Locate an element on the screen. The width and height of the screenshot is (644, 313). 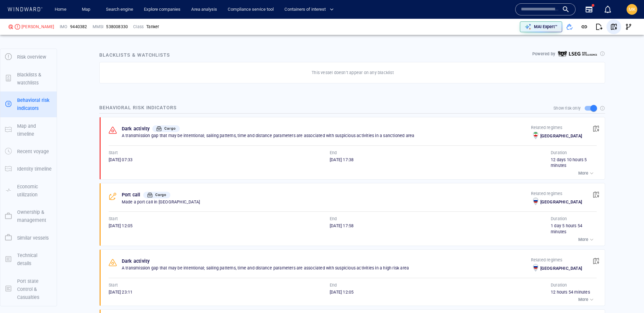
p: Map and timeline is located at coordinates (35, 130).